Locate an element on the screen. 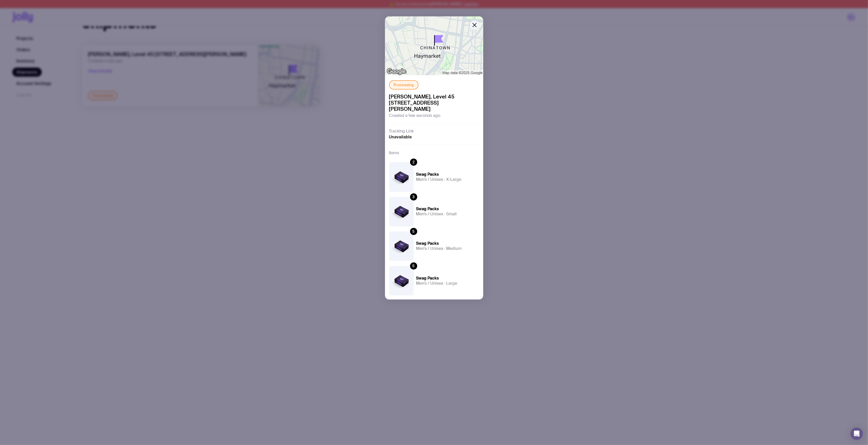 The width and height of the screenshot is (868, 445). h5: Men’s / Unisex · Medium is located at coordinates (439, 248).